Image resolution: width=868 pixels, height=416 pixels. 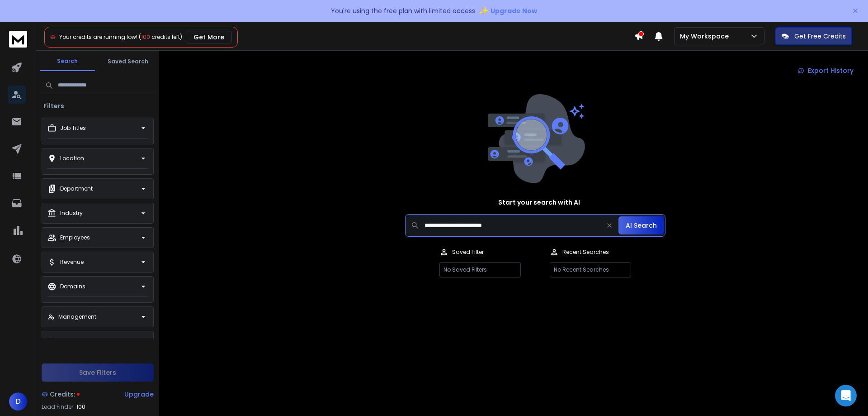 I want to click on span: Your credits are running low!, so click(x=98, y=37).